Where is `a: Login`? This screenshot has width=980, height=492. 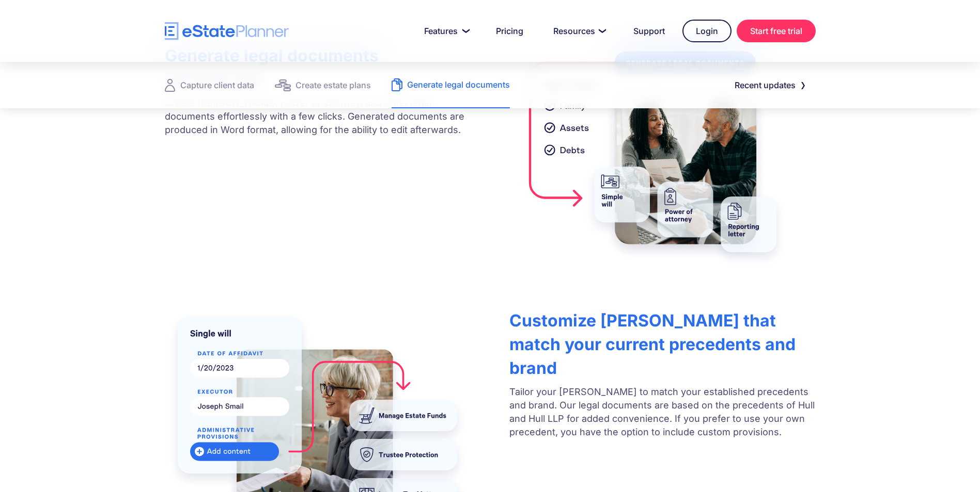
a: Login is located at coordinates (707, 31).